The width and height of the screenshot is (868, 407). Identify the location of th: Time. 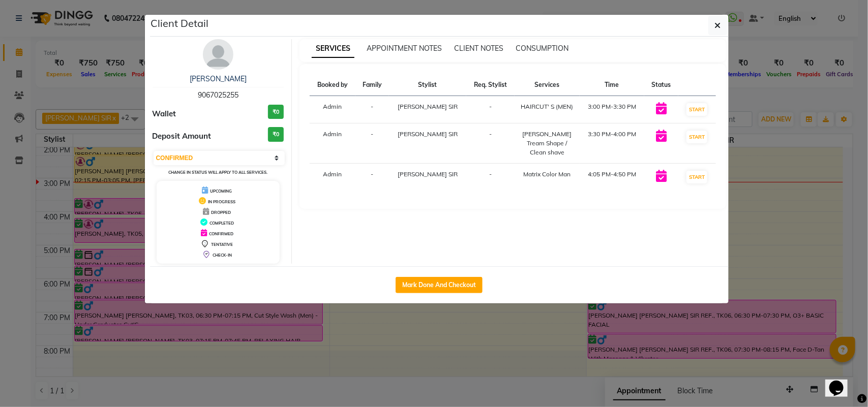
(611, 85).